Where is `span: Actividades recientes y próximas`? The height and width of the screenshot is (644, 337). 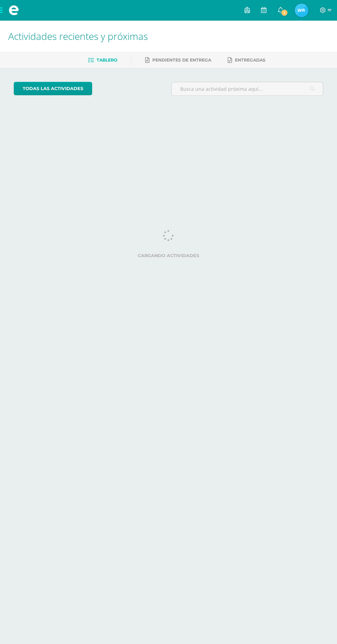
span: Actividades recientes y próximas is located at coordinates (78, 36).